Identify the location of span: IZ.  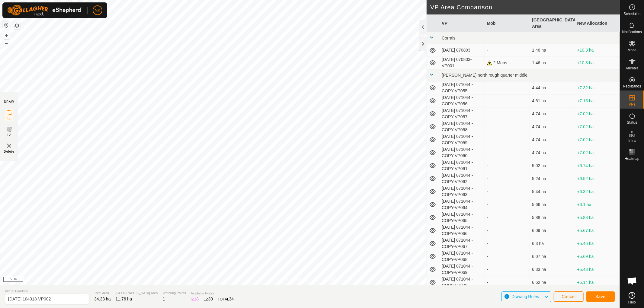
(9, 118).